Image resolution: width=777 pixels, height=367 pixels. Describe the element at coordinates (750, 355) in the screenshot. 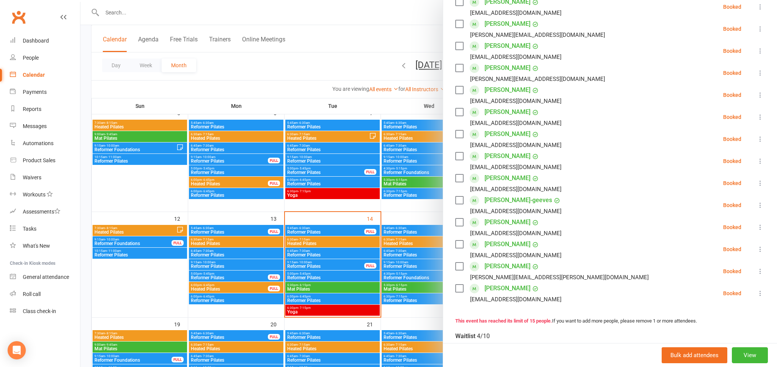

I see `button: View` at that location.